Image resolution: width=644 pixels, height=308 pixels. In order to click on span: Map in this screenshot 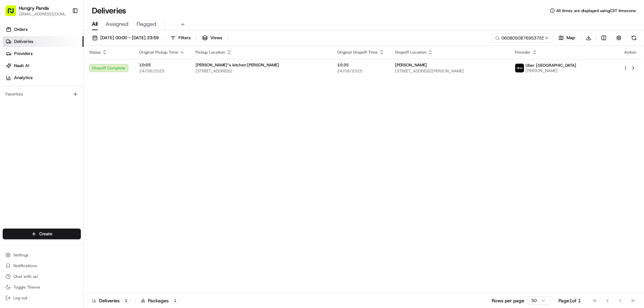, I will do `click(571, 38)`.